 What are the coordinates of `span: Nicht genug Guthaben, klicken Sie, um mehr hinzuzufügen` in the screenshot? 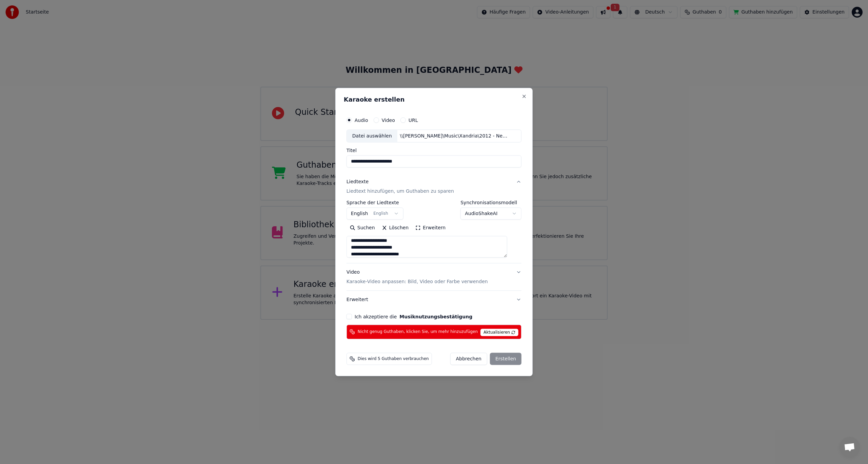 It's located at (417, 332).